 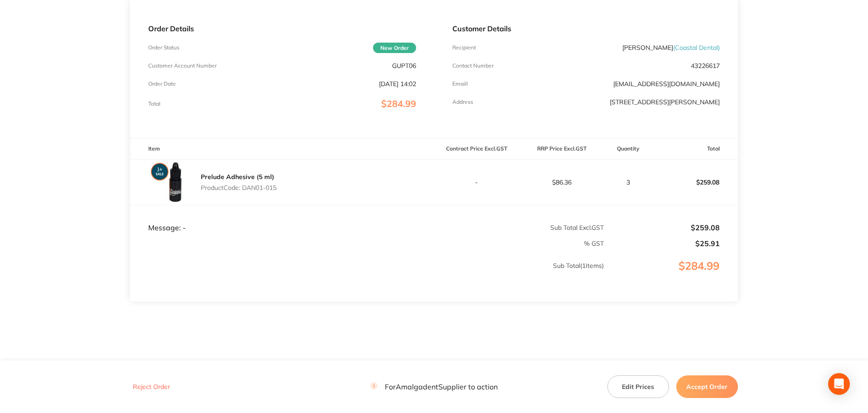 What do you see at coordinates (562, 182) in the screenshot?
I see `p: $86.36` at bounding box center [562, 182].